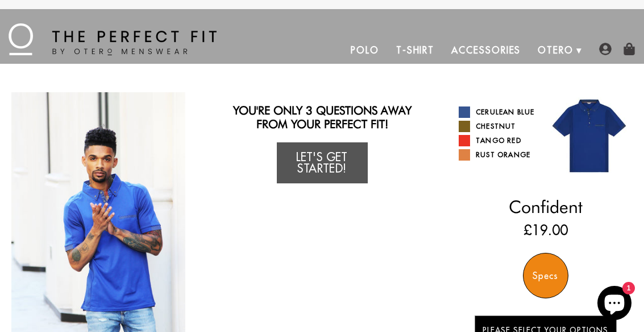 This screenshot has height=332, width=644. What do you see at coordinates (629, 49) in the screenshot?
I see `img: shopping-bag-icon.png` at bounding box center [629, 49].